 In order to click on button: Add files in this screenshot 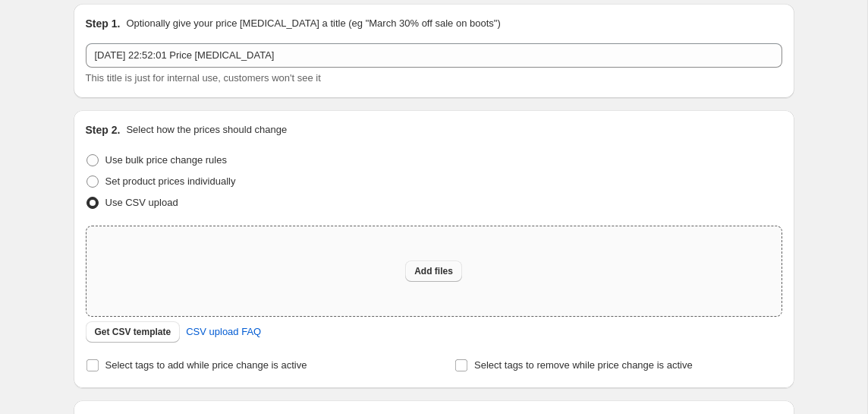, I will do `click(433, 271)`.